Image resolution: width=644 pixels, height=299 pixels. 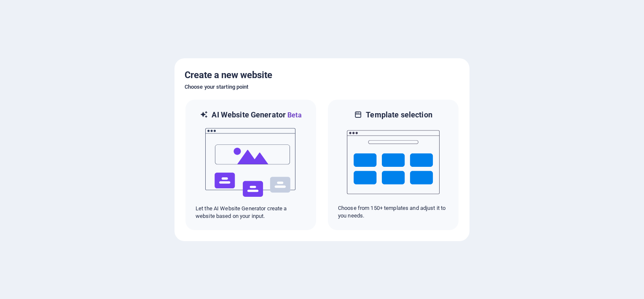 What do you see at coordinates (251, 165) in the screenshot?
I see `div: AI Website GeneratorBetaaiLet the AI Website Generator create a website based on your input.` at bounding box center [251, 165].